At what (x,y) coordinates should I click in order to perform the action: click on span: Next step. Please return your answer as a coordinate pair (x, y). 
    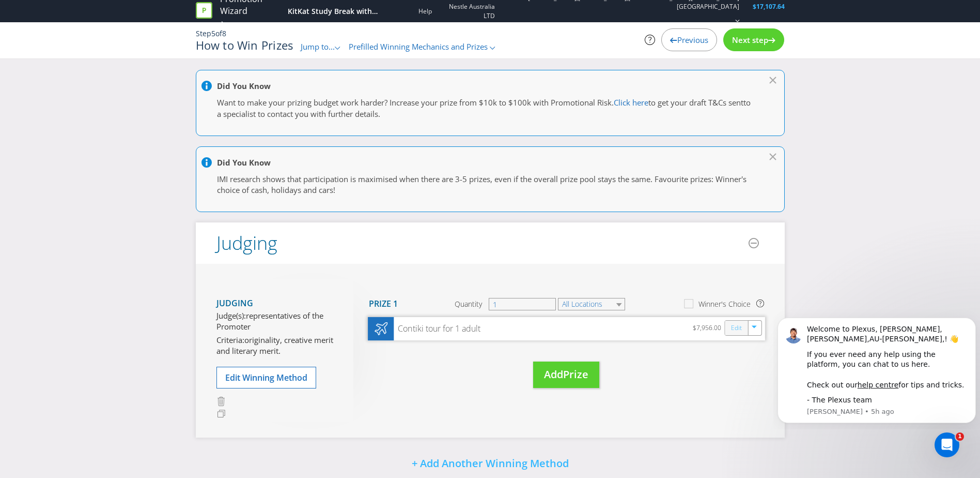
    Looking at the image, I should click on (750, 40).